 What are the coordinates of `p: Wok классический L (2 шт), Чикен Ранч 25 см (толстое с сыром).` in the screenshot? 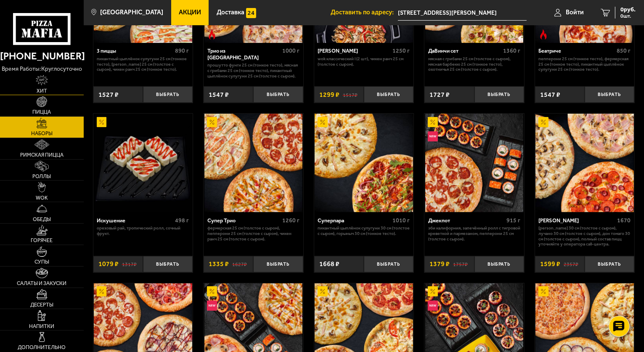 It's located at (364, 62).